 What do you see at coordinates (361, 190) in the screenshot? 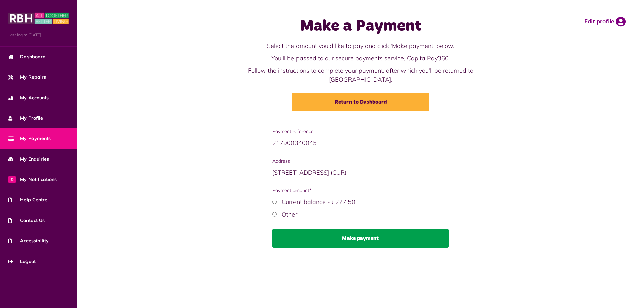
I see `span: Payment amount*` at bounding box center [361, 190].